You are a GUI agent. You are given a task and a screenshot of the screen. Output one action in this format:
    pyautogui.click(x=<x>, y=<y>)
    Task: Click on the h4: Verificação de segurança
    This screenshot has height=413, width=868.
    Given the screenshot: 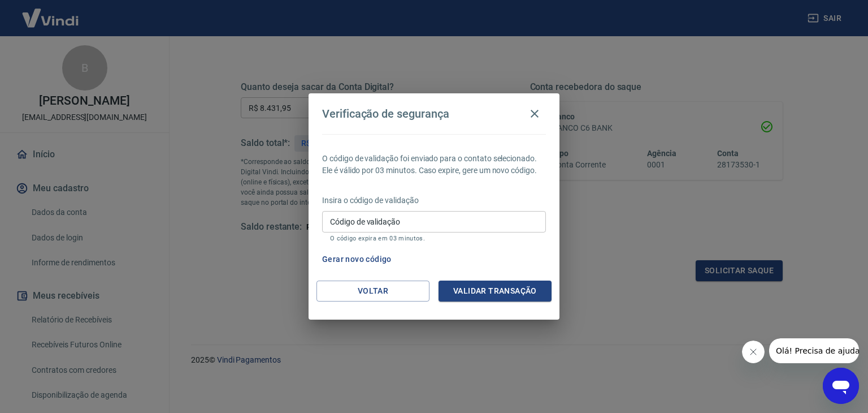 What is the action you would take?
    pyautogui.click(x=386, y=114)
    